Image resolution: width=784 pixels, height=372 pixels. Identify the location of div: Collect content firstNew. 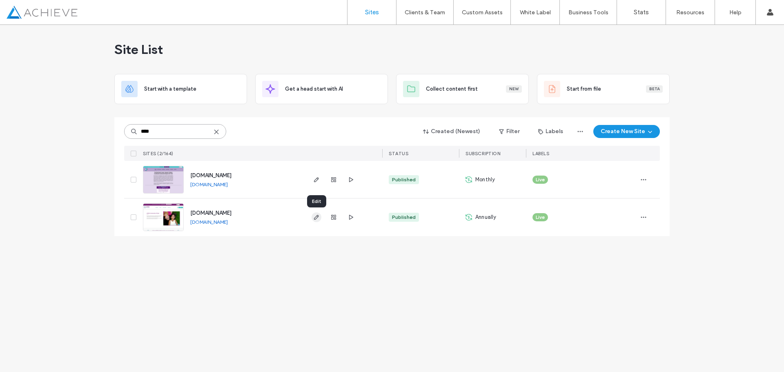
(462, 89).